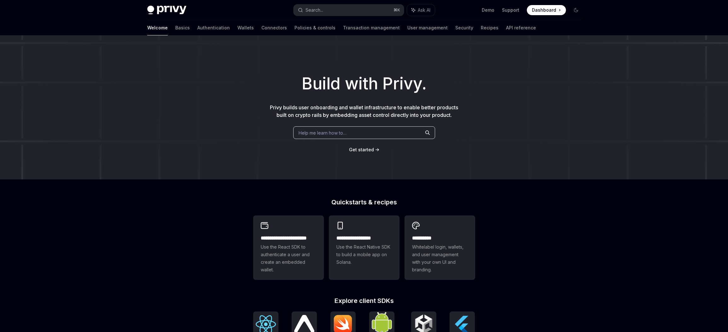  I want to click on a: Policies & controls, so click(315, 28).